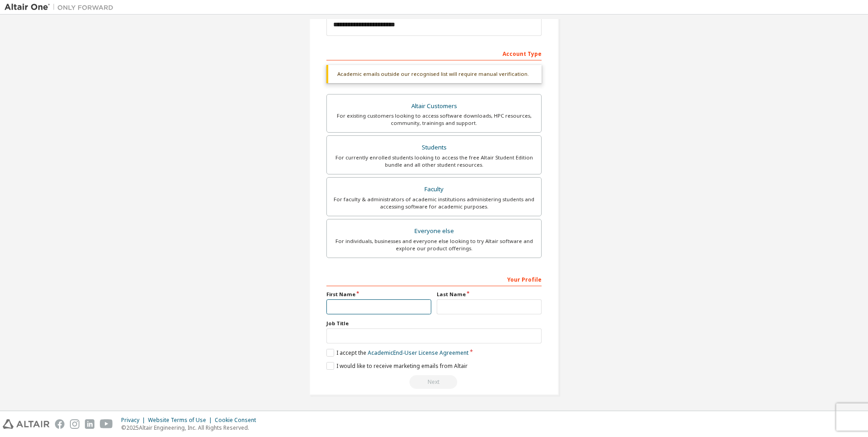 Image resolution: width=868 pixels, height=437 pixels. What do you see at coordinates (89, 423) in the screenshot?
I see `img: linkedin.svg` at bounding box center [89, 423].